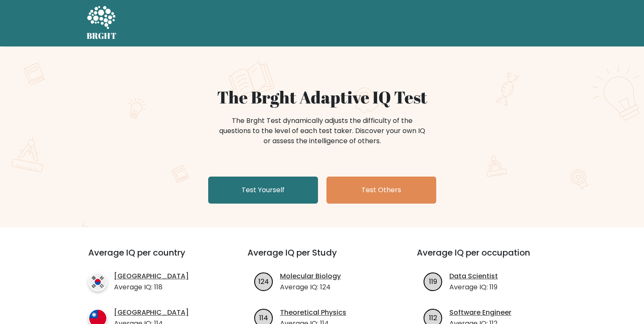  Describe the element at coordinates (322, 258) in the screenshot. I see `h3: Average IQ per Study` at that location.